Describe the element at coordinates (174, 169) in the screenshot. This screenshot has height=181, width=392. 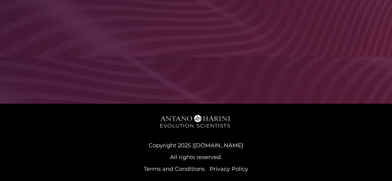
I see `a: Terms and Conditions` at that location.